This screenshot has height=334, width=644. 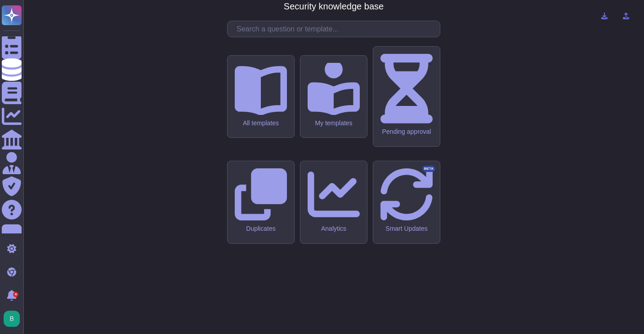 I want to click on div: Duplicates, so click(x=261, y=228).